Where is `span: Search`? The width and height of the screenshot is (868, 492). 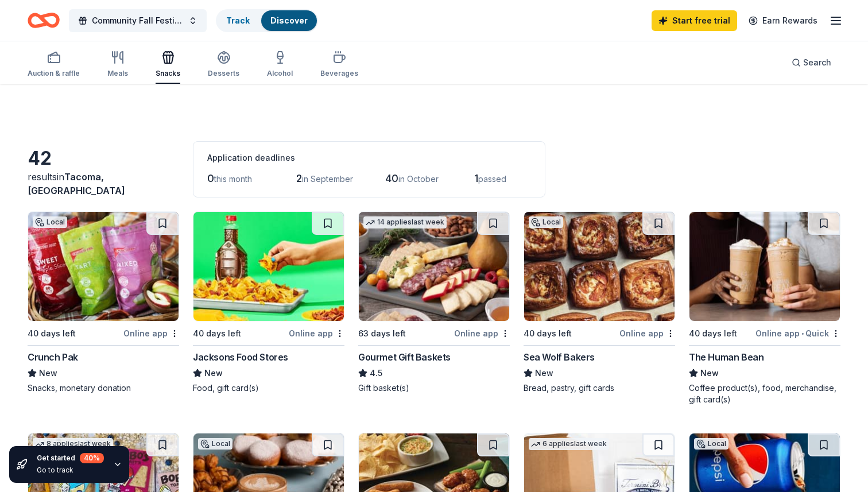
span: Search is located at coordinates (817, 62).